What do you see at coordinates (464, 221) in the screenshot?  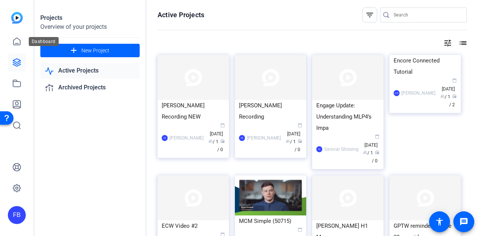 I see `mat-icon: message` at bounding box center [464, 221].